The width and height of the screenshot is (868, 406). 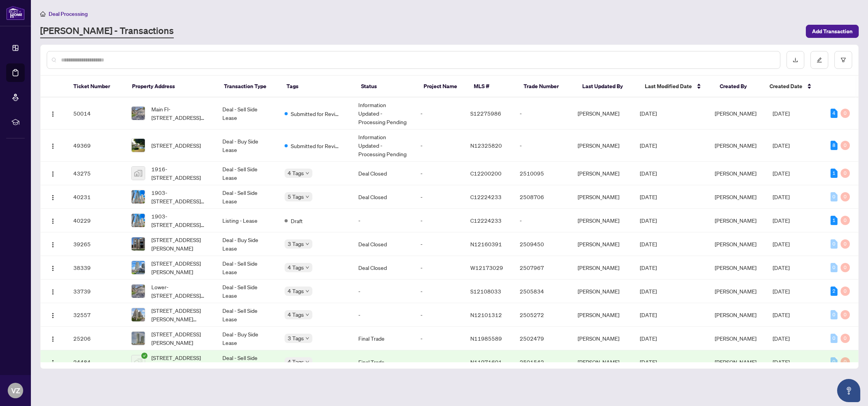 I want to click on td: Information Updated - Processing Pending, so click(x=383, y=113).